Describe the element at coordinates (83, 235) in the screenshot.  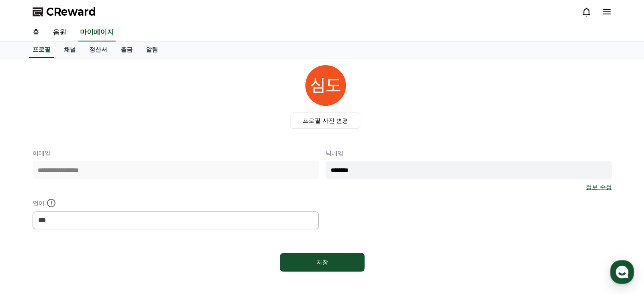
I see `a: 대화` at that location.